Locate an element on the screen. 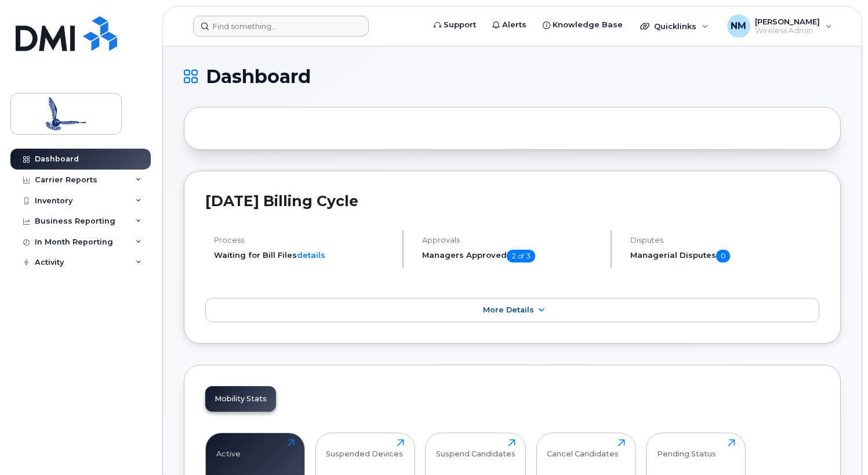  div: Cancel Candidates is located at coordinates (583, 448).